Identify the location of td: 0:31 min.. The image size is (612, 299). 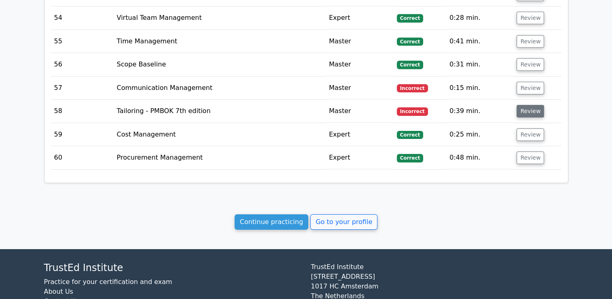
(480, 64).